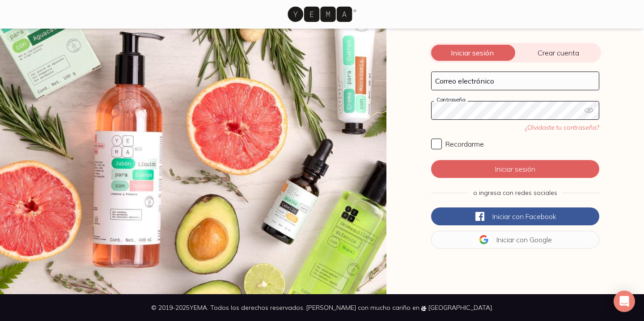  What do you see at coordinates (515, 239) in the screenshot?
I see `button: Iniciar conGoogle` at bounding box center [515, 239].